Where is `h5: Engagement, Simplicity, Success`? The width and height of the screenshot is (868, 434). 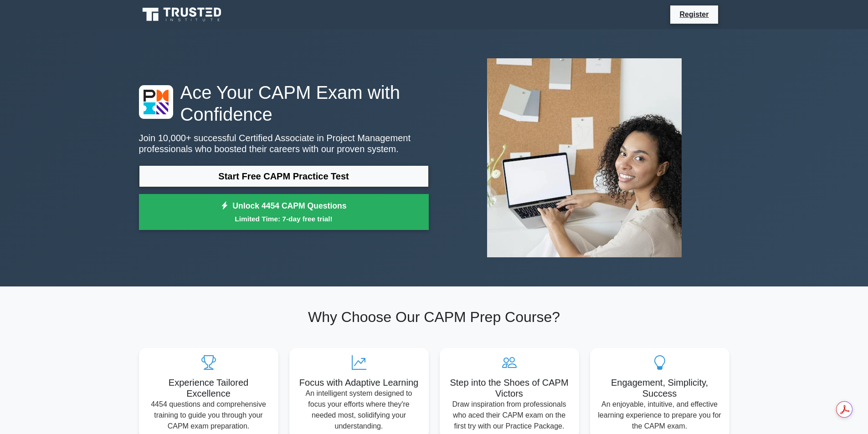 h5: Engagement, Simplicity, Success is located at coordinates (660, 389).